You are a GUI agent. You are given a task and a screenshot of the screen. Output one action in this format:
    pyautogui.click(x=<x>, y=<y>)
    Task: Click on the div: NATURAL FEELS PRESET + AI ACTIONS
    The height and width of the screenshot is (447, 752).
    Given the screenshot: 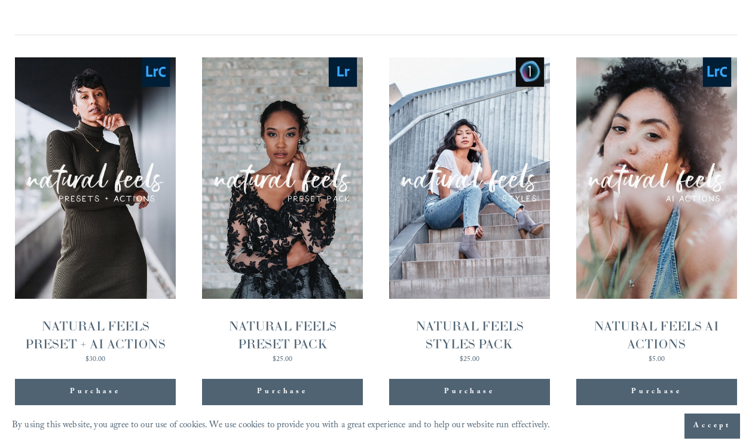 What is the action you would take?
    pyautogui.click(x=95, y=335)
    